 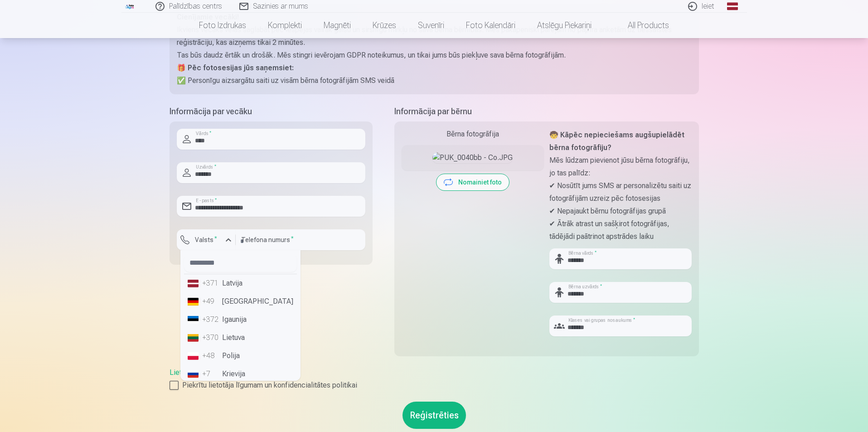 I want to click on a: Suvenīri, so click(x=431, y=25).